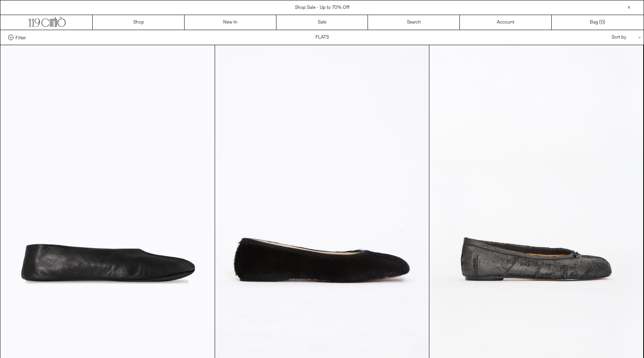  I want to click on a: New In, so click(230, 23).